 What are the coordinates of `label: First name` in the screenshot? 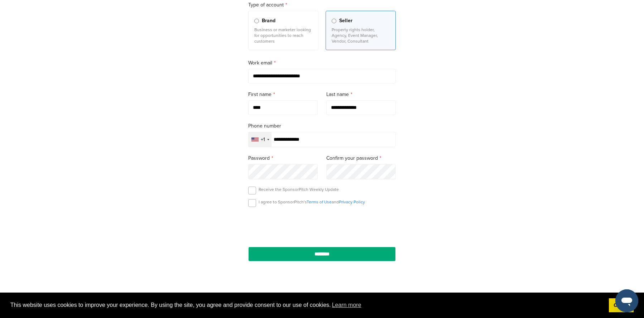 It's located at (283, 94).